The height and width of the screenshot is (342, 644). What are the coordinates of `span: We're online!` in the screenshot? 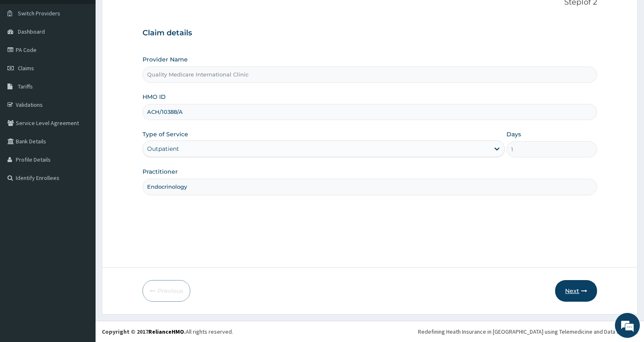 It's located at (82, 147).